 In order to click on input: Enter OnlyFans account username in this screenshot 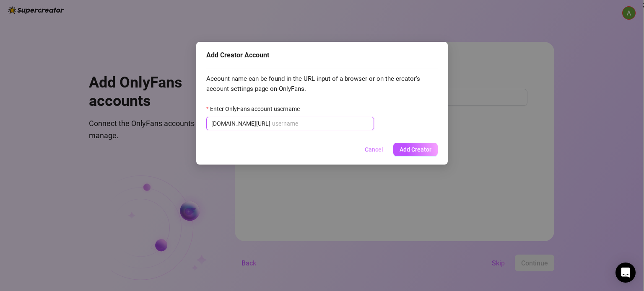, I will do `click(320, 123)`.